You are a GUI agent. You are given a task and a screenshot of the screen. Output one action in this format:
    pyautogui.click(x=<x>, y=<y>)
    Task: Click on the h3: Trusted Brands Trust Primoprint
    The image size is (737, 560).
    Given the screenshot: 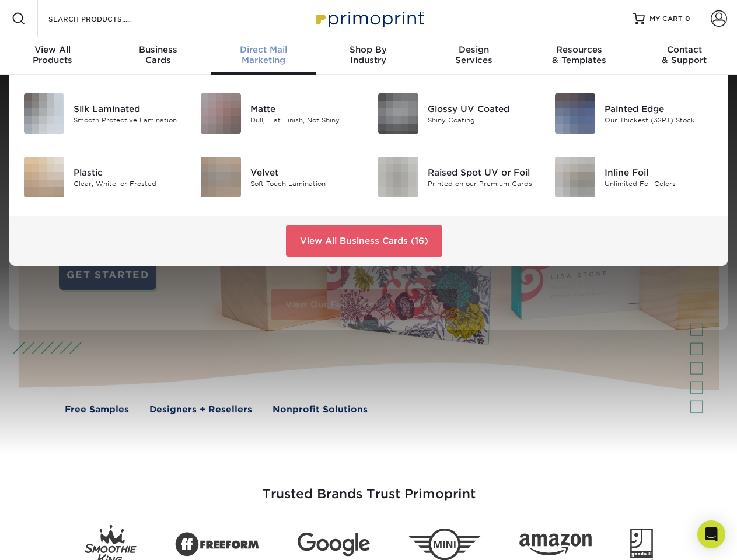 What is the action you would take?
    pyautogui.click(x=368, y=487)
    